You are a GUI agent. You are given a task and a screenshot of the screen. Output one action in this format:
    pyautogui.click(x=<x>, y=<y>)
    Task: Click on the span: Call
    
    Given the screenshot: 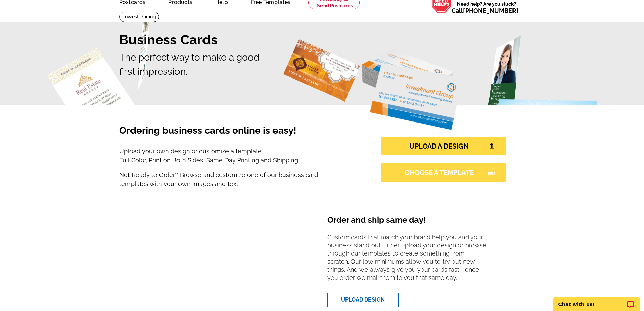 What is the action you would take?
    pyautogui.click(x=485, y=11)
    